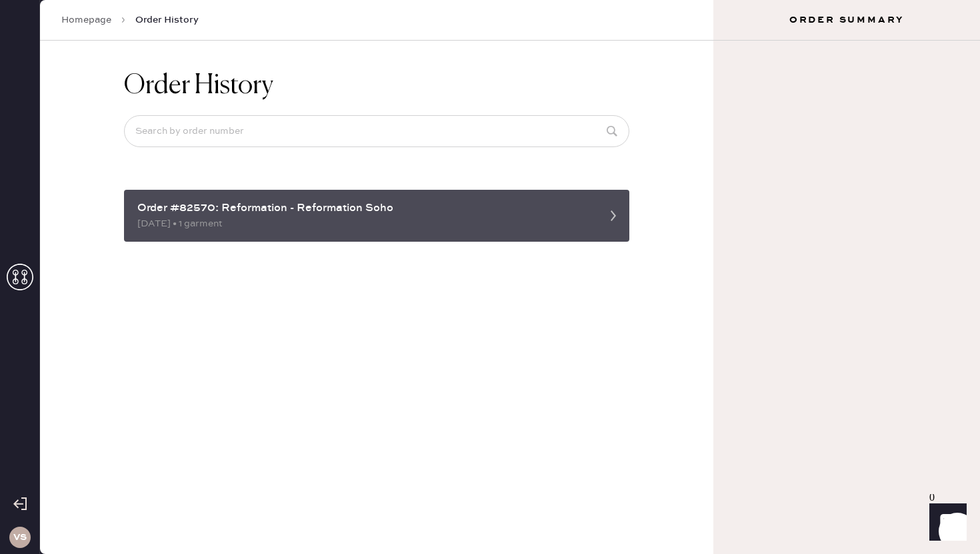 This screenshot has width=980, height=554. Describe the element at coordinates (199, 86) in the screenshot. I see `h1: Order History` at that location.